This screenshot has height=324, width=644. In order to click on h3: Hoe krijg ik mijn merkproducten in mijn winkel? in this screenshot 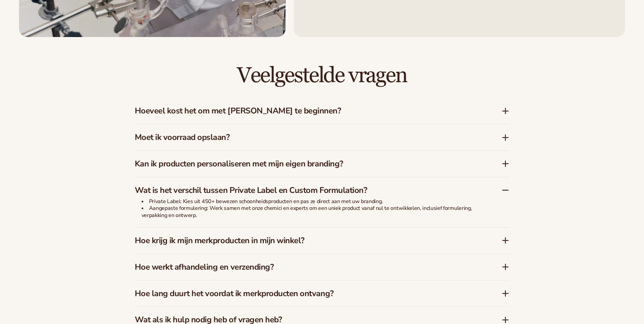, I will do `click(308, 240)`.